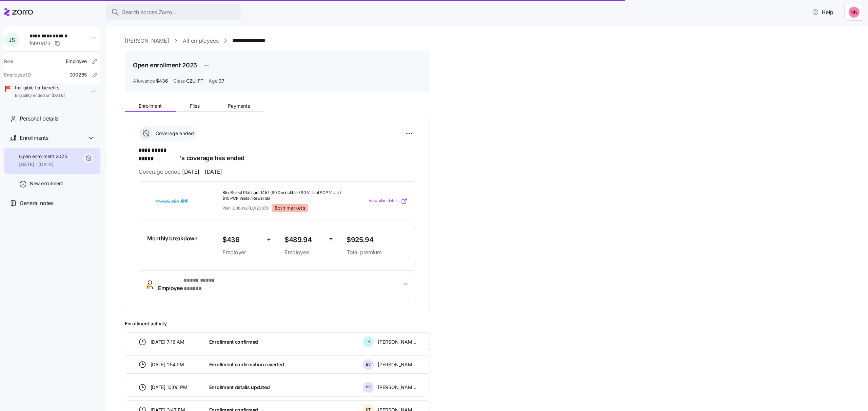 The height and width of the screenshot is (411, 868). Describe the element at coordinates (150, 106) in the screenshot. I see `span: Enrollment` at that location.